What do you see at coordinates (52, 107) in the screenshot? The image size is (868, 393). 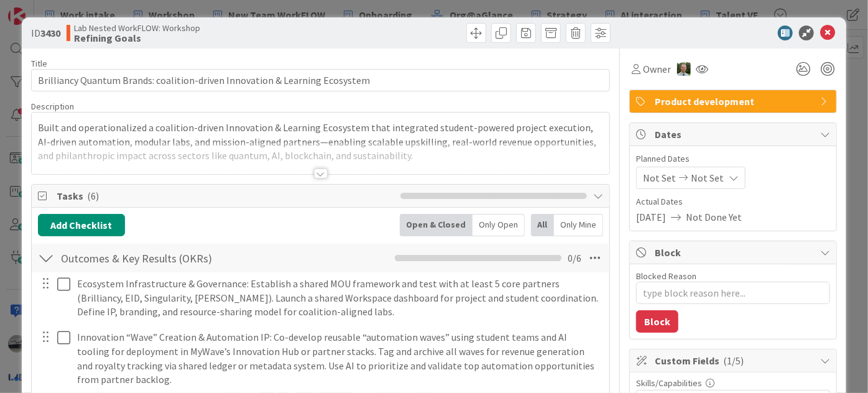 I see `span: Description` at bounding box center [52, 107].